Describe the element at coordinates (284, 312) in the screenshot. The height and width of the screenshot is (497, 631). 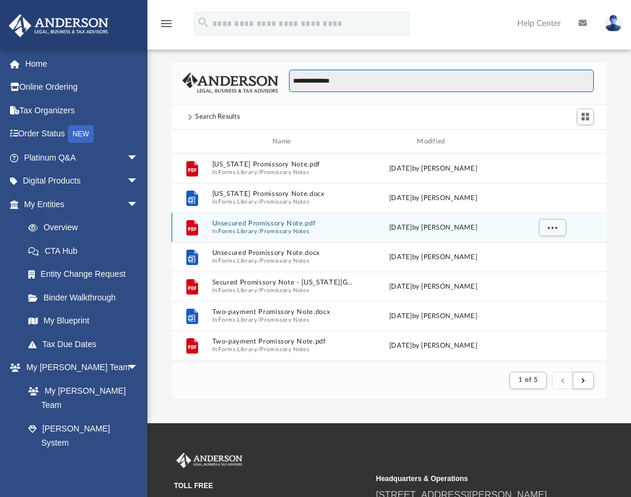
I see `button: Two-payment Promissory Note.docx` at that location.